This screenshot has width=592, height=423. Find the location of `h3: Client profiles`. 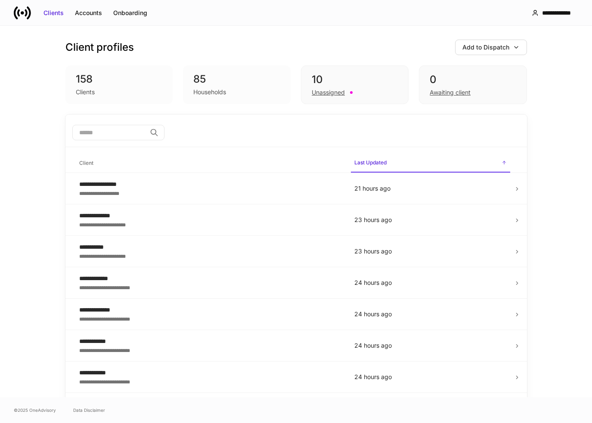

h3: Client profiles is located at coordinates (100, 47).